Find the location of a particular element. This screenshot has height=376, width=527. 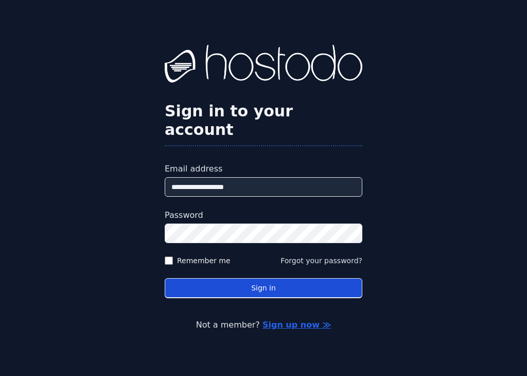

label: Password is located at coordinates (264, 215).